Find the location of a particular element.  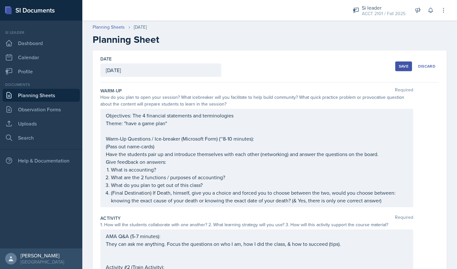

p: Objectives: The 4 financial statements and terminologies is located at coordinates (257, 115).